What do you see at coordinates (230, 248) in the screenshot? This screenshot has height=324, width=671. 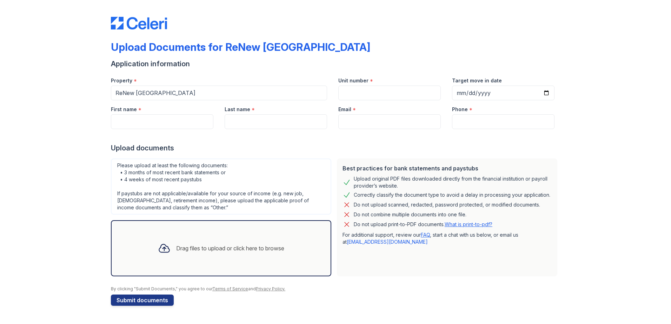 I see `div: Drag files to upload or click here to browse` at bounding box center [230, 248].